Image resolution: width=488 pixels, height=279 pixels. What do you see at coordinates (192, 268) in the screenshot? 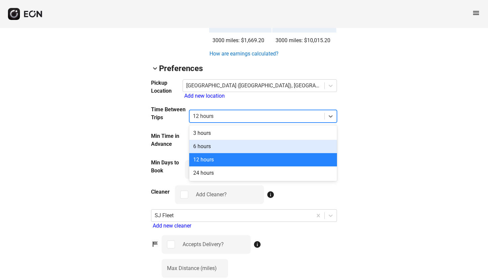
I see `label: Max Distance (miles)` at bounding box center [192, 268].